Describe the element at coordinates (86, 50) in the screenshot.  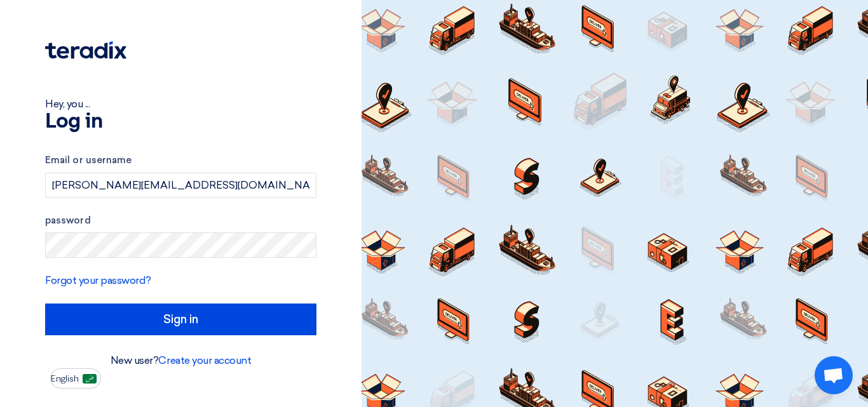
I see `img: Teradix logo` at that location.